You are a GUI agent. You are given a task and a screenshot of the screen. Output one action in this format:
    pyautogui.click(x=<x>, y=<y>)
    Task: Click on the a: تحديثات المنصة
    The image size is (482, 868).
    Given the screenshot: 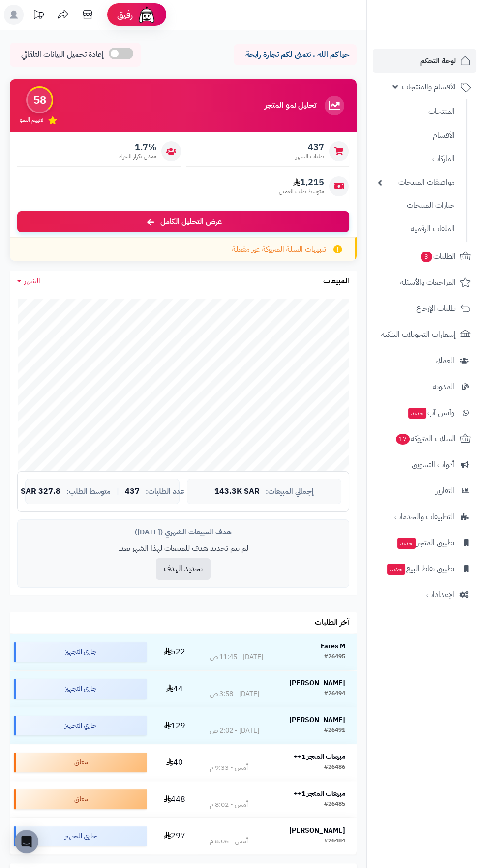 What is the action you would take?
    pyautogui.click(x=39, y=16)
    